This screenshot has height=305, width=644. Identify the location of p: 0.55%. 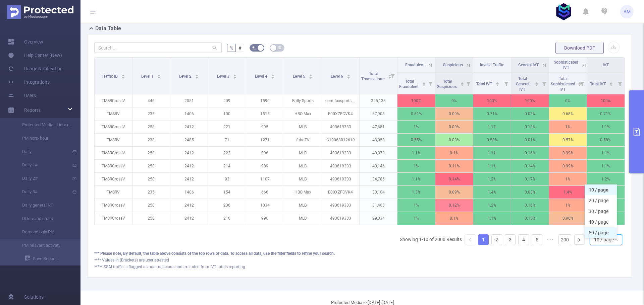
(416, 140).